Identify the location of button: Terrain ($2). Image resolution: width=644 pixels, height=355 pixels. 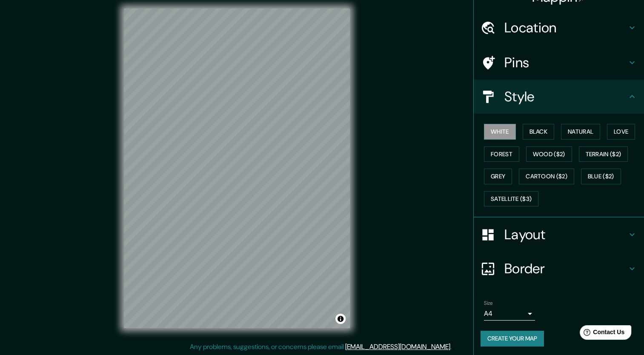
(604, 155).